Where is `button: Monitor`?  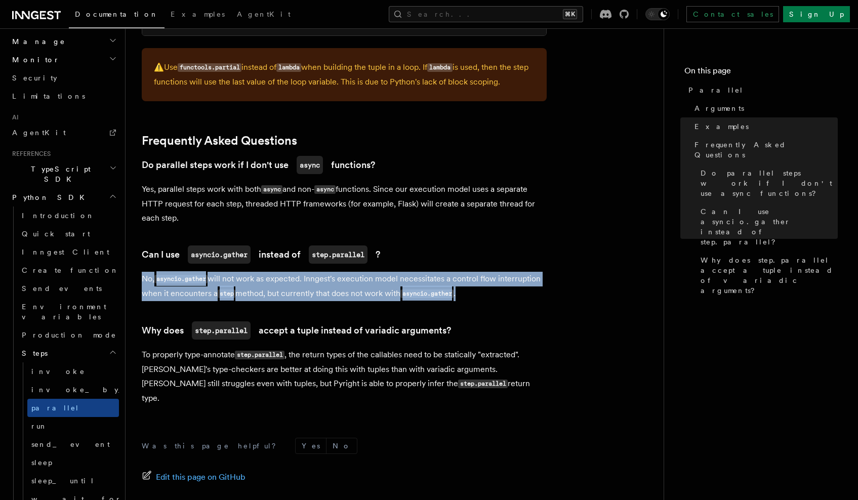 button: Monitor is located at coordinates (63, 60).